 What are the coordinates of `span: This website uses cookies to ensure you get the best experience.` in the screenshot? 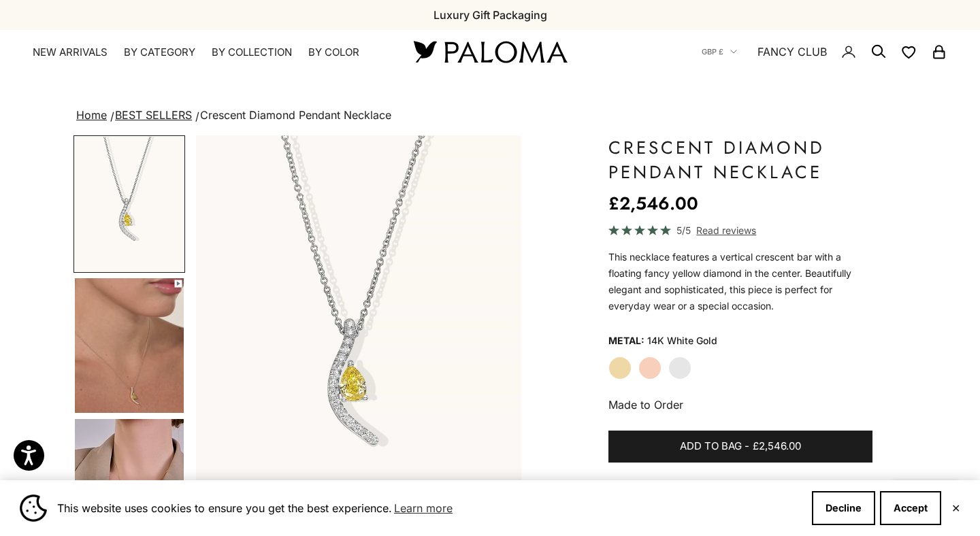 It's located at (429, 508).